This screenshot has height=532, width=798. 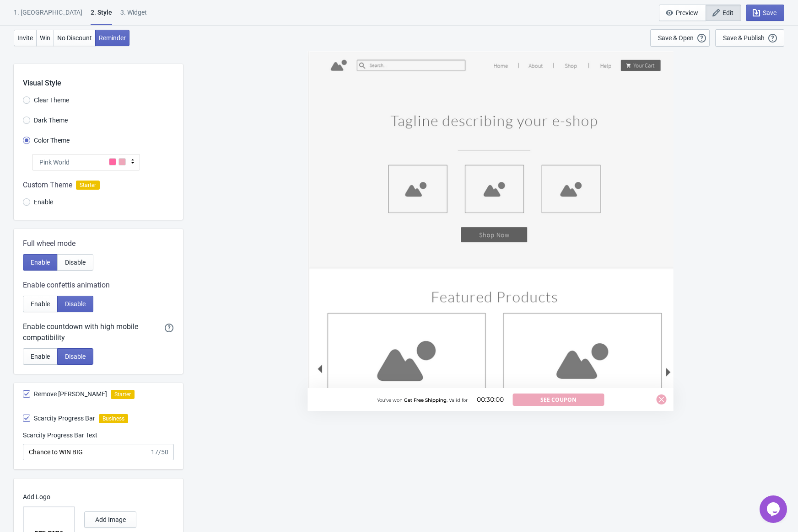 What do you see at coordinates (770, 13) in the screenshot?
I see `span: Save` at bounding box center [770, 13].